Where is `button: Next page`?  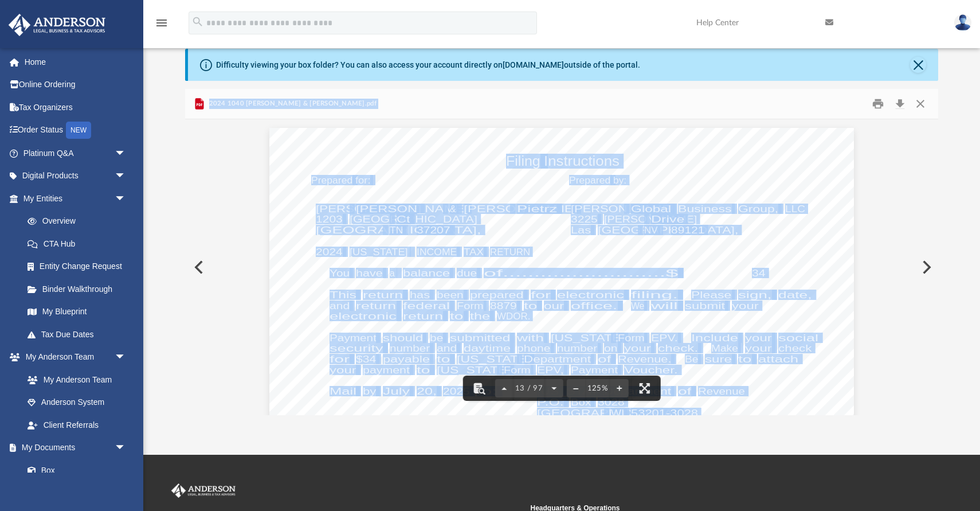
button: Next page is located at coordinates (554, 388).